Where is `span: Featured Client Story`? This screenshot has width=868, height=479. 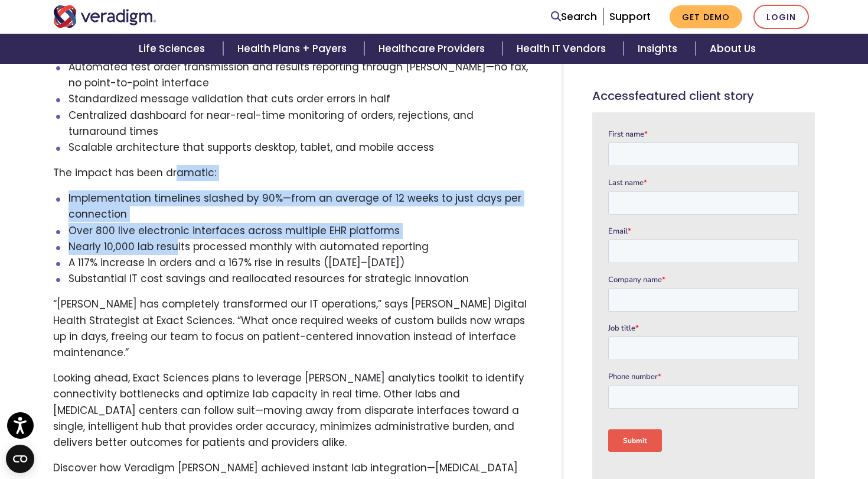
span: Featured Client Story is located at coordinates (694, 96).